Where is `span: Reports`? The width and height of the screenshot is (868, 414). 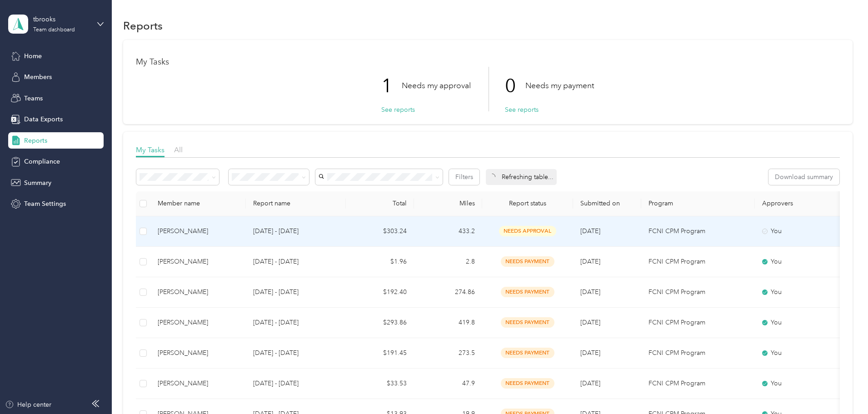 span: Reports is located at coordinates (36, 140).